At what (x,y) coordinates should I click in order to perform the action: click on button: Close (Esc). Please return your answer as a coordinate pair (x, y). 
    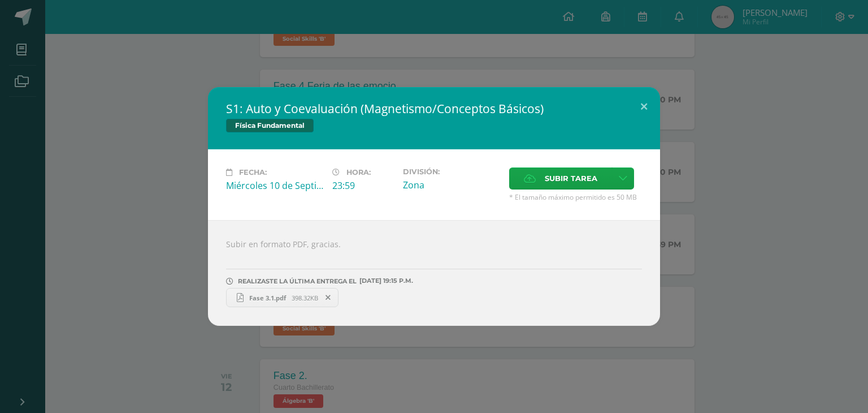
    Looking at the image, I should click on (644, 106).